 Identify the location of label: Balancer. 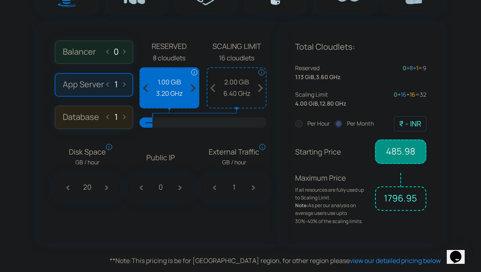
(94, 52).